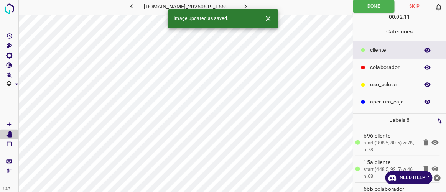  Describe the element at coordinates (201, 19) in the screenshot. I see `span: Image updated as saved.` at that location.